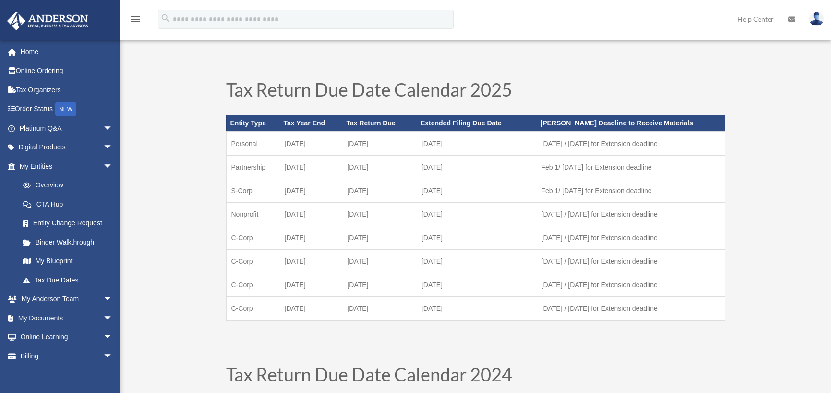 This screenshot has height=393, width=831. Describe the element at coordinates (476, 92) in the screenshot. I see `h1: Tax Return Due Date Calendar 2025` at that location.